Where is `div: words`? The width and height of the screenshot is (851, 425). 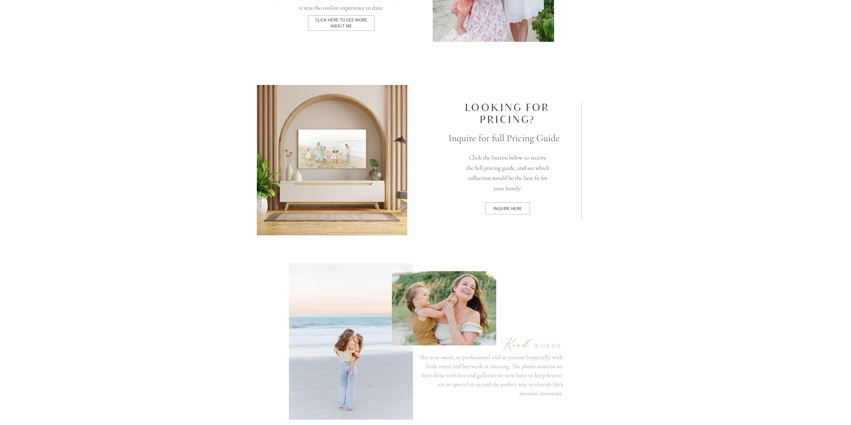 div: words is located at coordinates (547, 345).